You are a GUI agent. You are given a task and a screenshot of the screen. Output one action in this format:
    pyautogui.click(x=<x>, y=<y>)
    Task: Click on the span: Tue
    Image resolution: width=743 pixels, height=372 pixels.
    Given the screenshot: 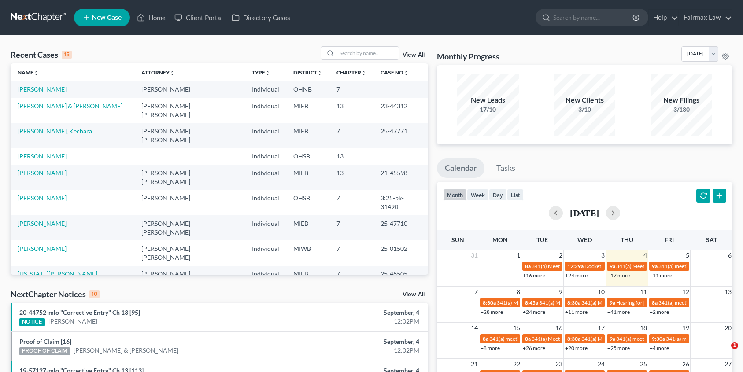 What is the action you would take?
    pyautogui.click(x=542, y=239)
    